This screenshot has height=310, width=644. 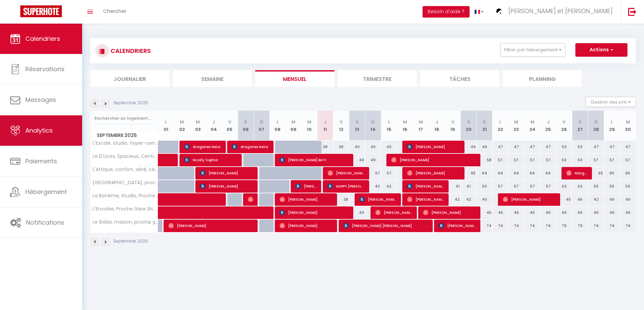 What do you see at coordinates (41, 11) in the screenshot?
I see `img: Super Booking` at bounding box center [41, 11].